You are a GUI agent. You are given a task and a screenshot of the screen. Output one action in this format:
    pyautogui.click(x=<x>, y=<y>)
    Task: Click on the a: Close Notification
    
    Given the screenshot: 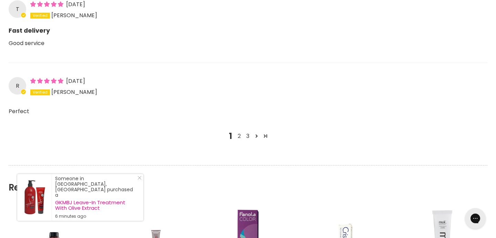 What is the action you would take?
    pyautogui.click(x=138, y=179)
    